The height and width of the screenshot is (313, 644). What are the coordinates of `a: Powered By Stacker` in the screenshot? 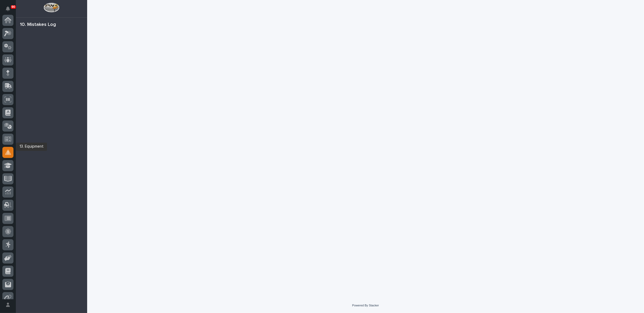 It's located at (366, 305).